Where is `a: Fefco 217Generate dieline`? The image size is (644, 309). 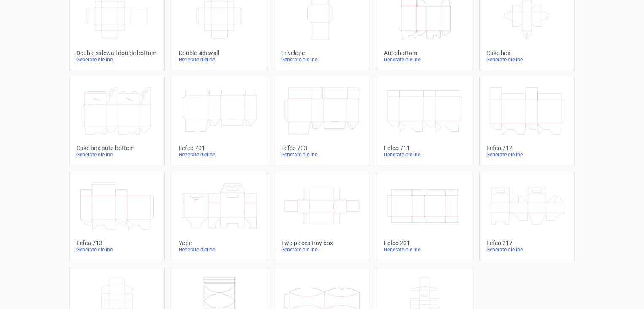 a: Fefco 217Generate dieline is located at coordinates (527, 216).